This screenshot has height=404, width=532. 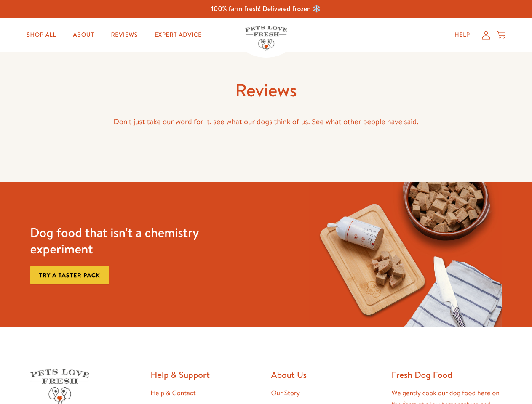 I want to click on a: Help, so click(x=462, y=35).